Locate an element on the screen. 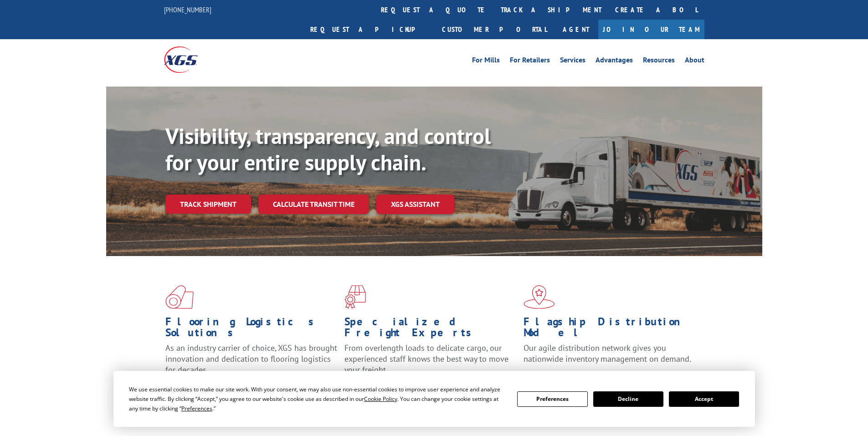 The image size is (868, 436). img: xgs-icon-focused-on-flooring-red is located at coordinates (355, 297).